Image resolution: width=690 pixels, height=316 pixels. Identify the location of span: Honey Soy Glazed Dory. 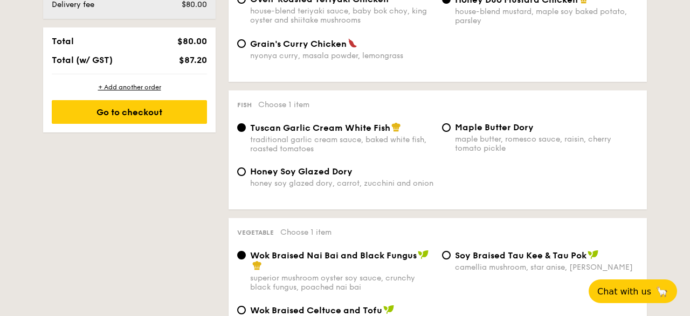
(301, 171).